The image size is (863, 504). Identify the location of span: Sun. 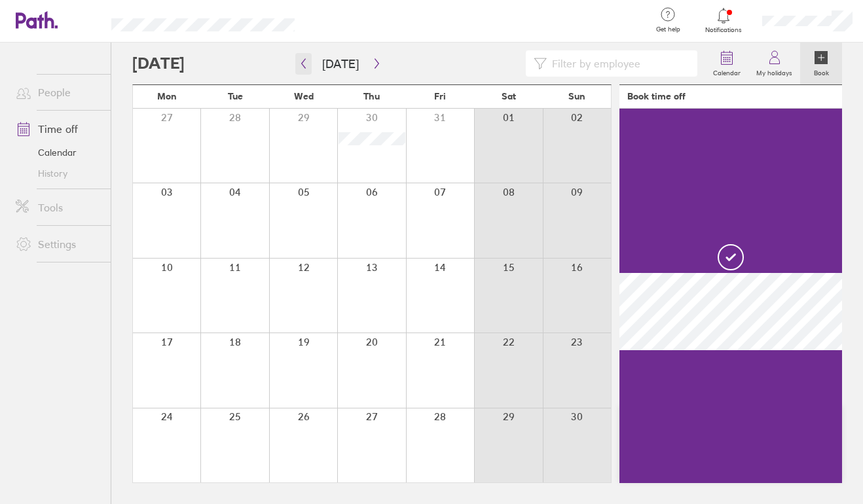
(577, 96).